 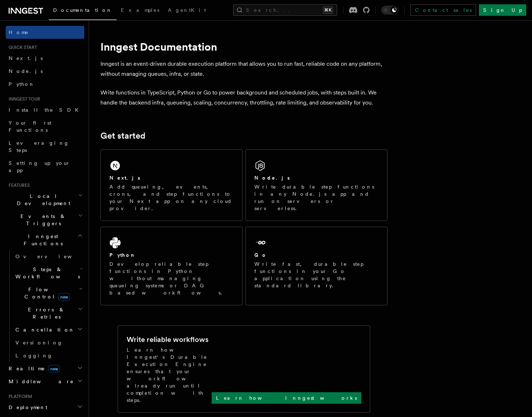 I want to click on p: Learn how Inngest works, so click(x=287, y=398).